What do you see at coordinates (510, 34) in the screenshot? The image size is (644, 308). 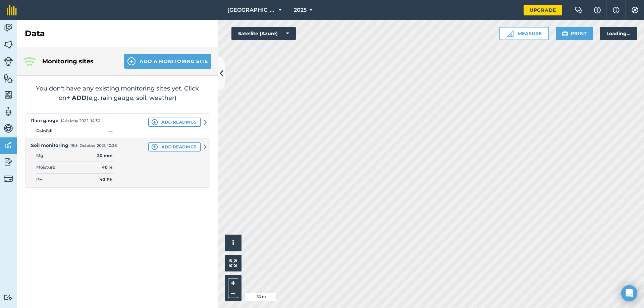 I see `img: Ruler icon` at bounding box center [510, 34].